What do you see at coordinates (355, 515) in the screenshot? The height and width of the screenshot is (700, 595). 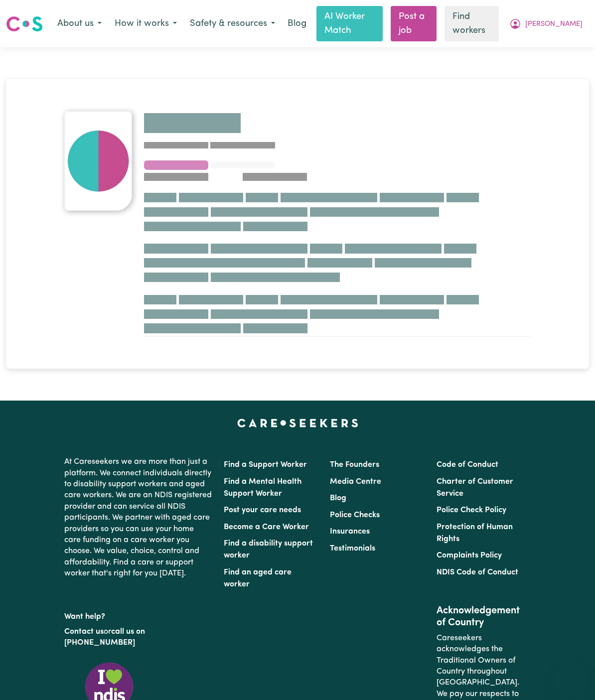 I see `a: Police Checks` at bounding box center [355, 515].